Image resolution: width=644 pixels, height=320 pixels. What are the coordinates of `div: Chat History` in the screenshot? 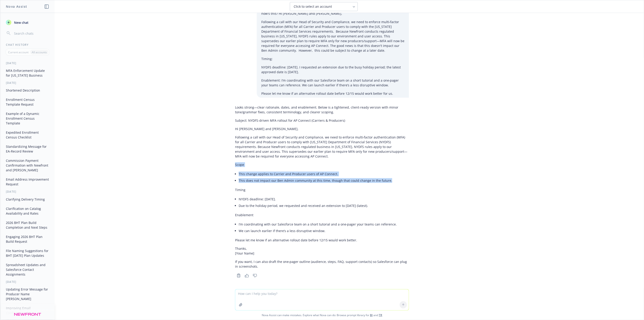 It's located at (28, 45).